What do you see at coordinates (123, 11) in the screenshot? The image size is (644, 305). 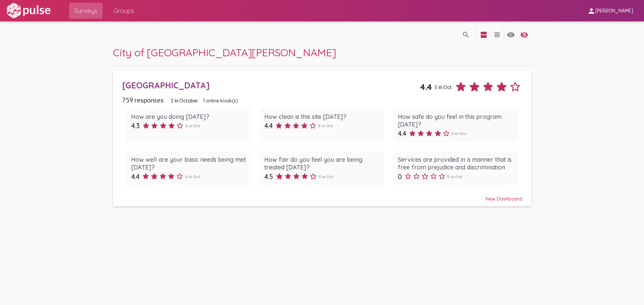 I see `span: Groups` at bounding box center [123, 11].